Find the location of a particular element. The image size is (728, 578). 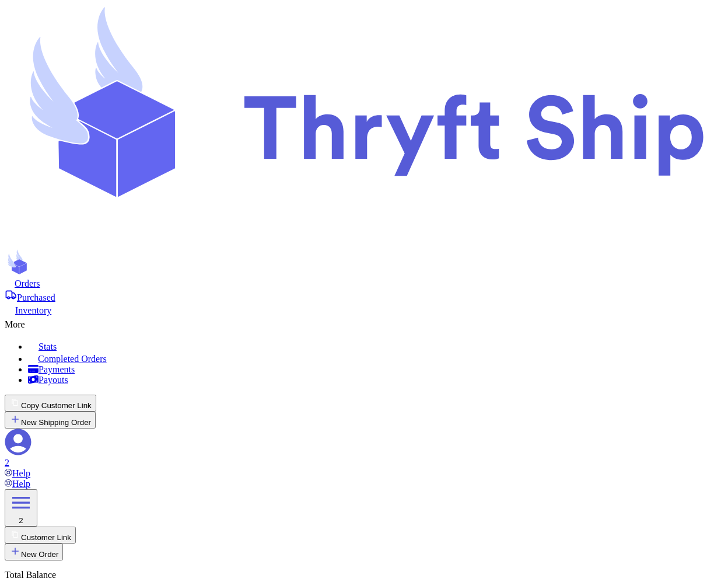

span: Purchased is located at coordinates (36, 297).